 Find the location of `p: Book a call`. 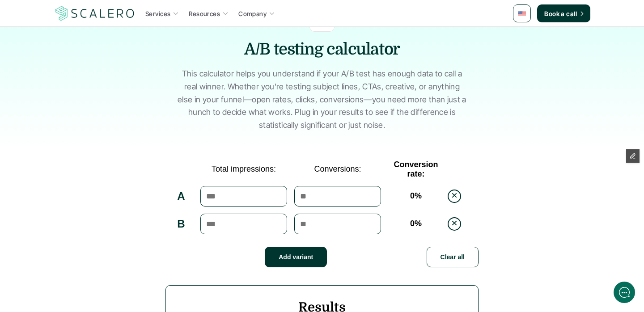

p: Book a call is located at coordinates (561, 13).